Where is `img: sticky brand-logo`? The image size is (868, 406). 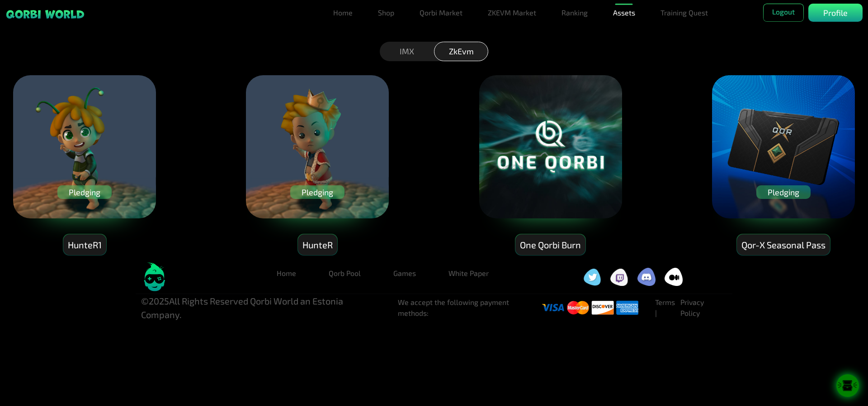 img: sticky brand-logo is located at coordinates (46, 14).